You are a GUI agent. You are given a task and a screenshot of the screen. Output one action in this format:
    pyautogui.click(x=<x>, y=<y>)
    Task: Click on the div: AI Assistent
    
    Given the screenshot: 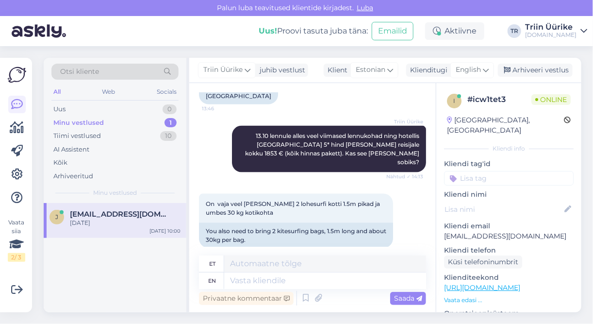 What is the action you would take?
    pyautogui.click(x=71, y=150)
    